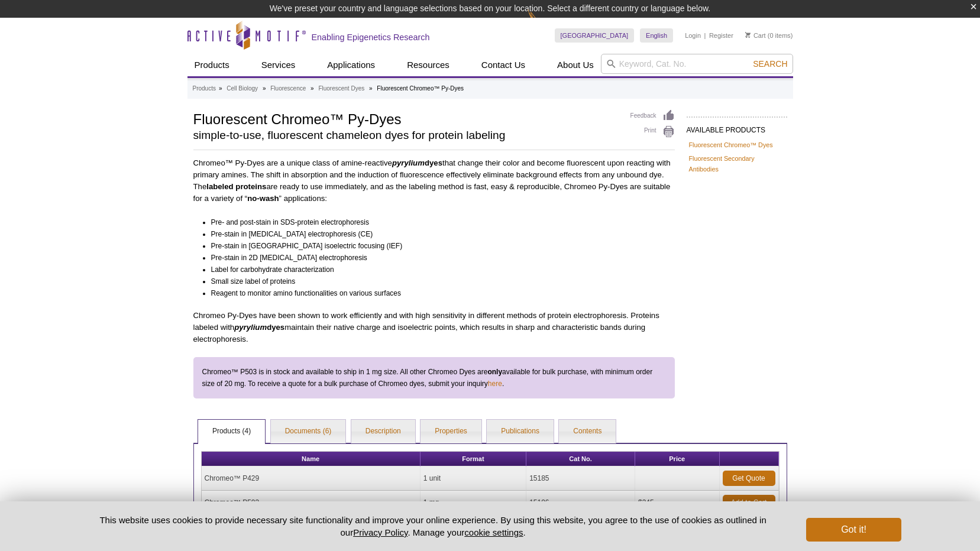 This screenshot has height=551, width=980. I want to click on a: Resources, so click(428, 65).